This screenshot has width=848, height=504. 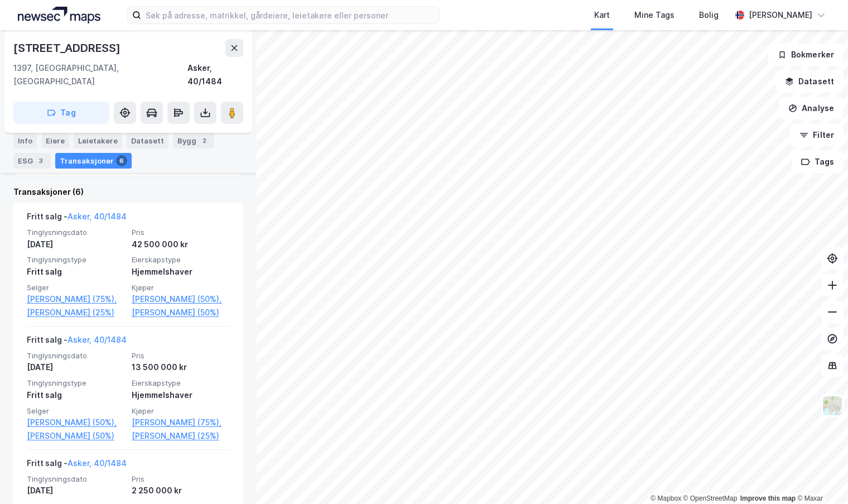 What do you see at coordinates (128, 192) in the screenshot?
I see `div: Transaksjoner (6)` at bounding box center [128, 192].